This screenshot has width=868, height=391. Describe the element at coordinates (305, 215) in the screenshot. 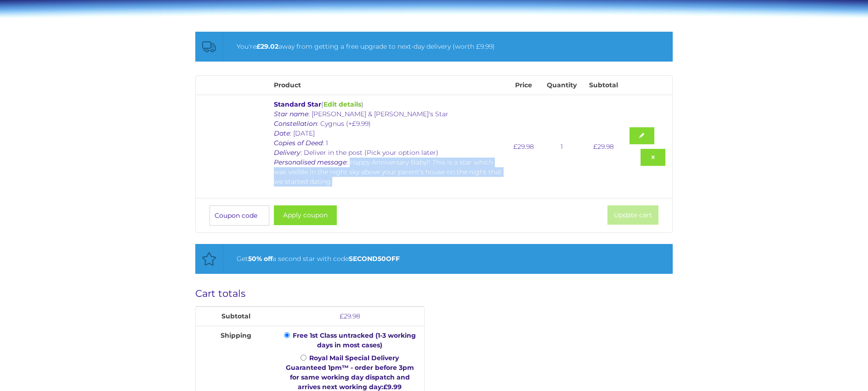

I see `button: Apply coupon` at that location.